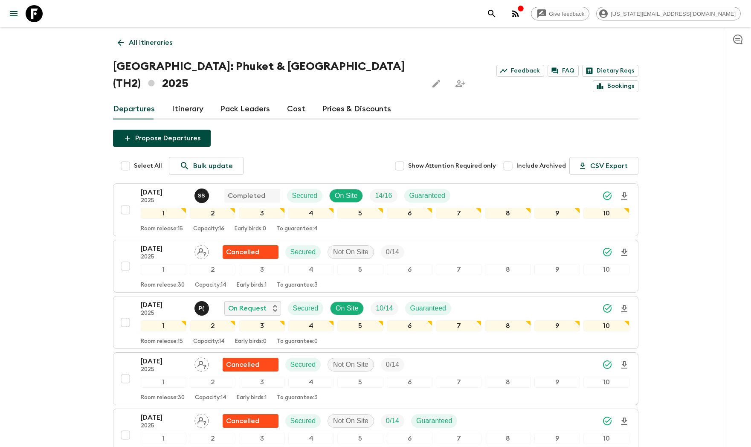  Describe the element at coordinates (145, 43) in the screenshot. I see `a: All itineraries` at that location.